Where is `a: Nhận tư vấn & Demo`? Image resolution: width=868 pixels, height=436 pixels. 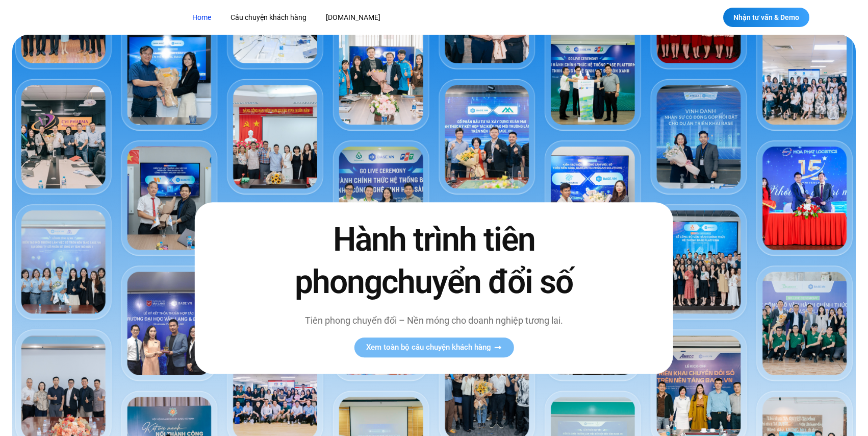
a: Nhận tư vấn & Demo is located at coordinates (766, 17).